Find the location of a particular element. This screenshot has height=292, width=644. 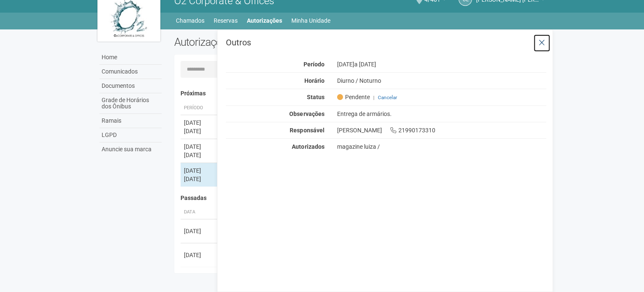

span: Pendente is located at coordinates (353, 97).